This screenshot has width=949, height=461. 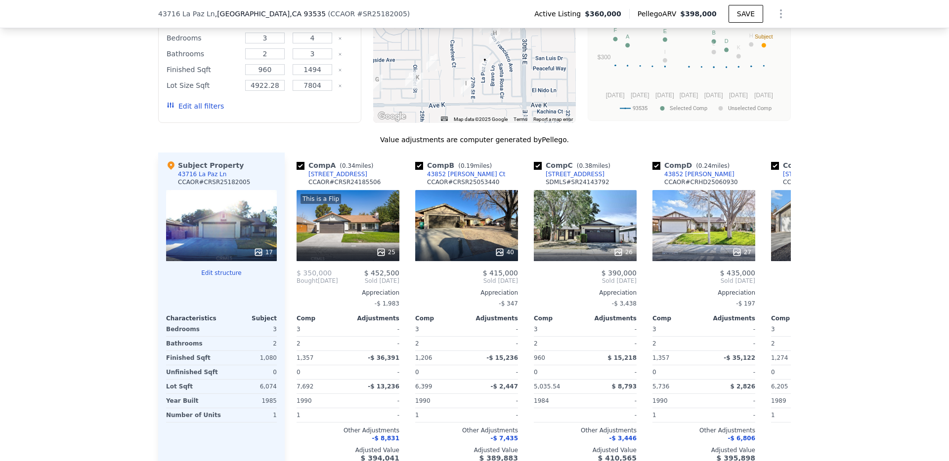 What do you see at coordinates (624, 304) in the screenshot?
I see `span: -$ 3,438` at bounding box center [624, 304].